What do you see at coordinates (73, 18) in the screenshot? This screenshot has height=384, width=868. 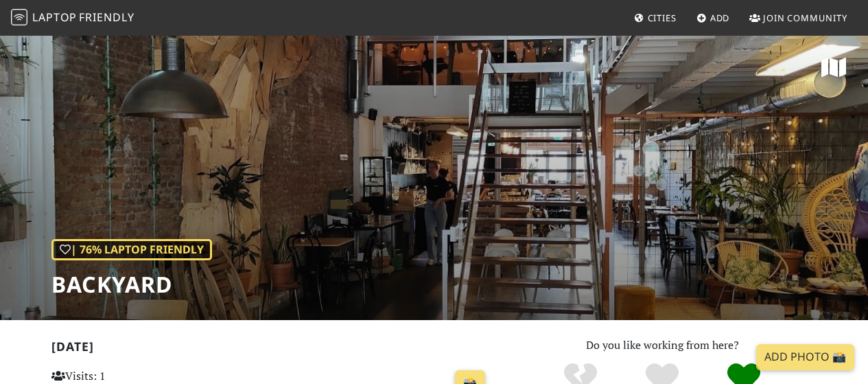 I see `a: LaptopFriendly LaptopFriendly` at bounding box center [73, 18].